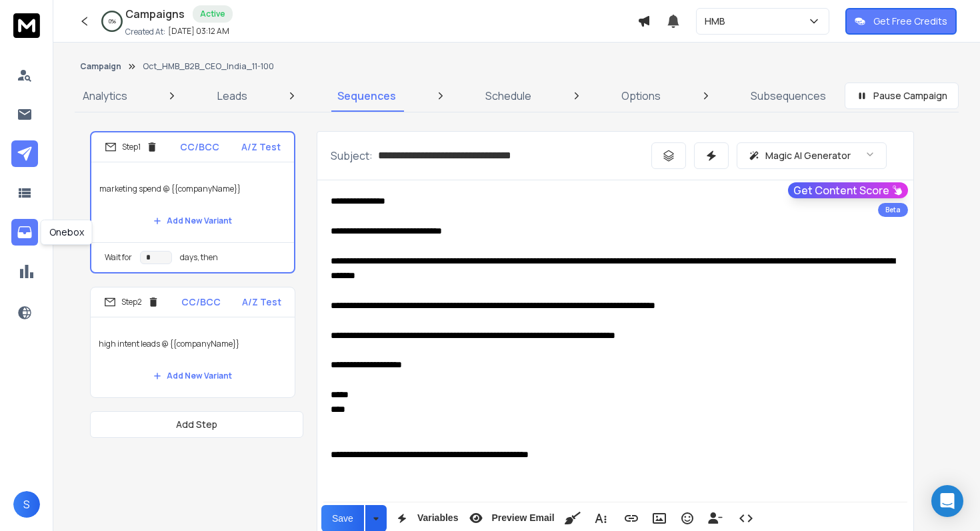  What do you see at coordinates (208, 66) in the screenshot?
I see `p: Oct_HMB_B2B_CEO_India_11-100` at bounding box center [208, 66].